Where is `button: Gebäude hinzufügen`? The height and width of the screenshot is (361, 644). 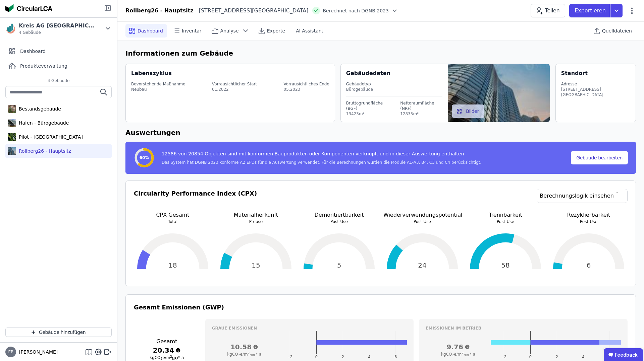 button: Gebäude hinzufügen is located at coordinates (58, 333).